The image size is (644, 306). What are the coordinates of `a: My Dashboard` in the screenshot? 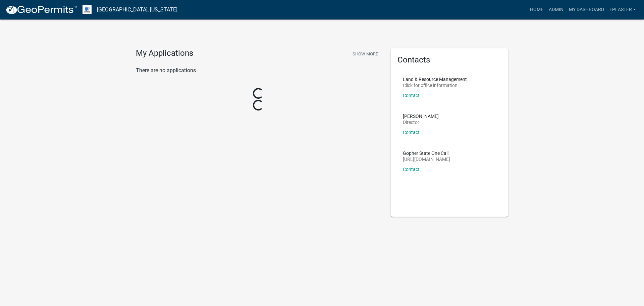 It's located at (587, 10).